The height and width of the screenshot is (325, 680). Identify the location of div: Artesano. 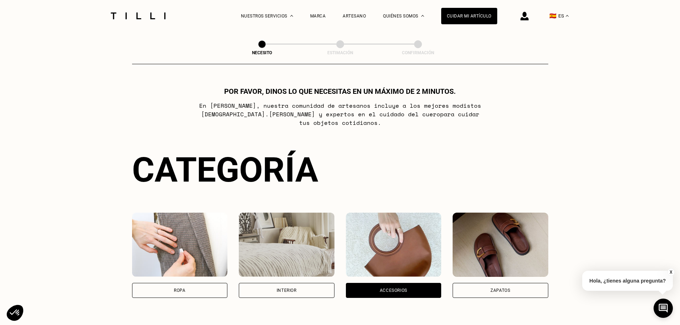
(354, 16).